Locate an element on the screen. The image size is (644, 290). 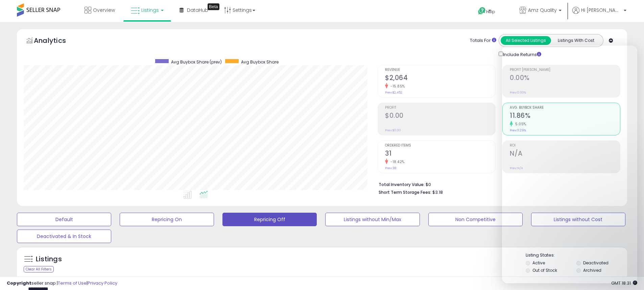
a: Privacy Policy is located at coordinates (102, 283).